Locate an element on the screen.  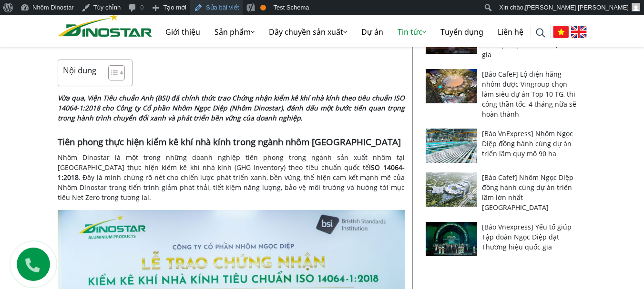
img: Tiếng Việt is located at coordinates (561, 32).